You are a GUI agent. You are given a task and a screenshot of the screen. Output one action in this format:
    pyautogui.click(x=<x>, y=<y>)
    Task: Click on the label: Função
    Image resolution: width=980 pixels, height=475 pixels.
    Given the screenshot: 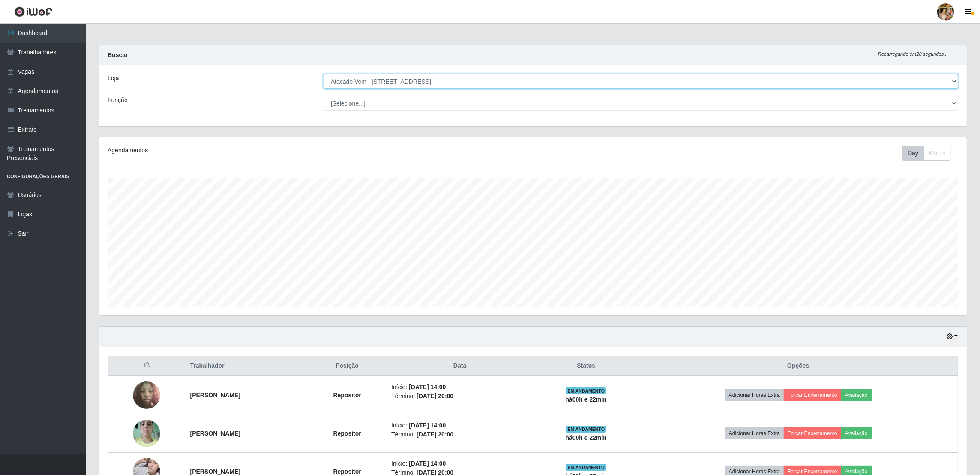 What is the action you would take?
    pyautogui.click(x=118, y=100)
    